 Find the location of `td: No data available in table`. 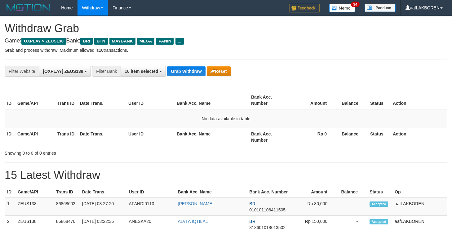

td: No data available in table is located at coordinates (226, 119).